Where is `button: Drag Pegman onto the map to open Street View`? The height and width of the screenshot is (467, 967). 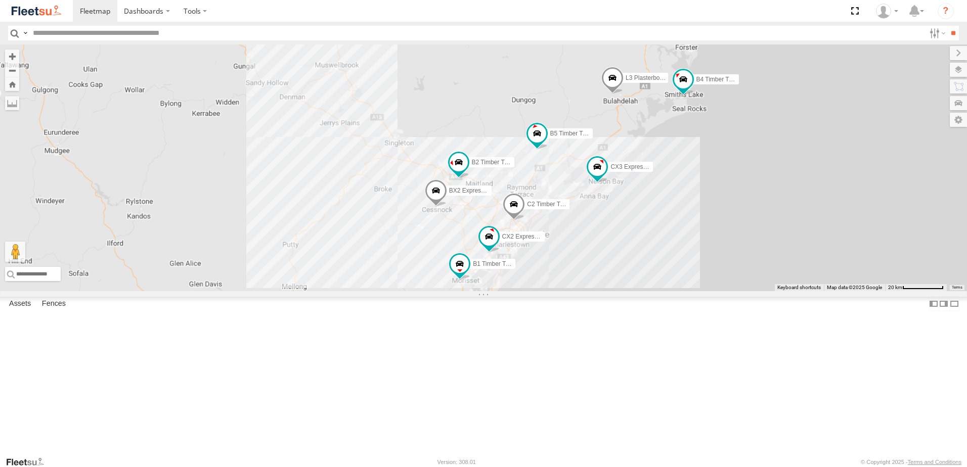 button: Drag Pegman onto the map to open Street View is located at coordinates (15, 252).